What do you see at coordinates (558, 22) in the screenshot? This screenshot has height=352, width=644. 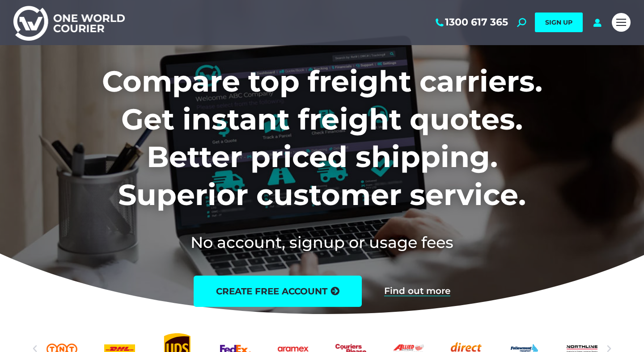 I see `span: SIGN UP` at bounding box center [558, 22].